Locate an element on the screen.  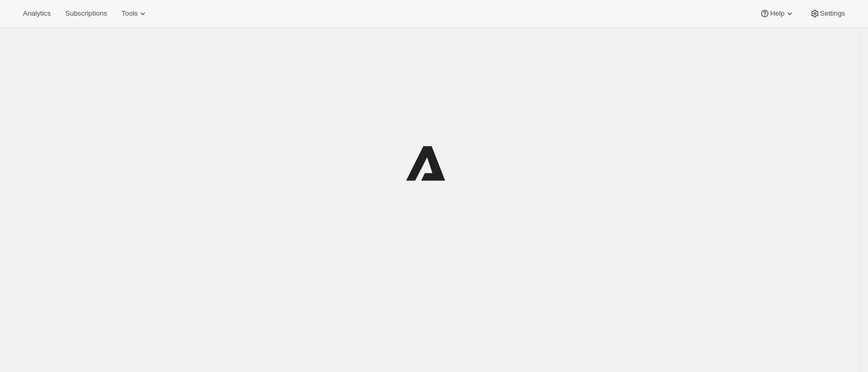
button: Tools is located at coordinates (135, 13).